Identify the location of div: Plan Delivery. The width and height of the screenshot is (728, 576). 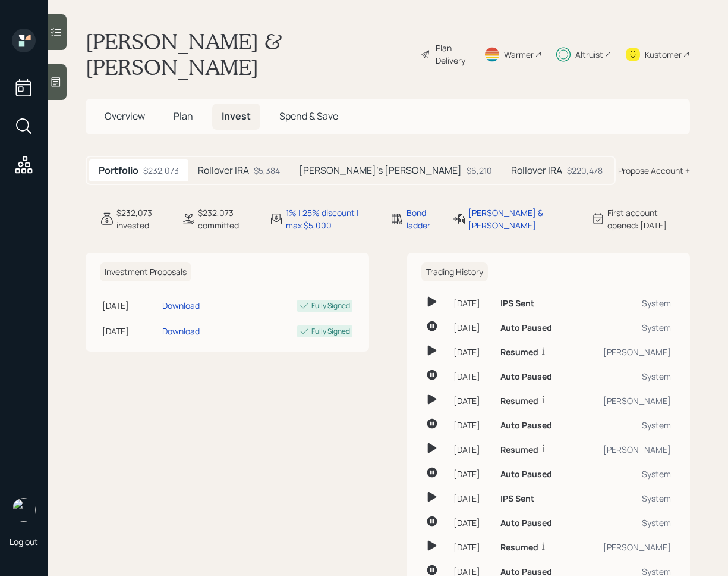
(452, 54).